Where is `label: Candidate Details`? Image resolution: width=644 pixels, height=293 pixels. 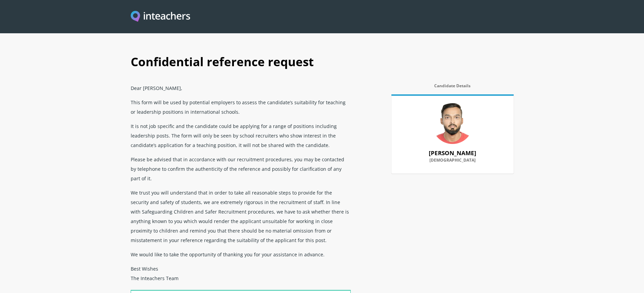 label: Candidate Details is located at coordinates (452, 88).